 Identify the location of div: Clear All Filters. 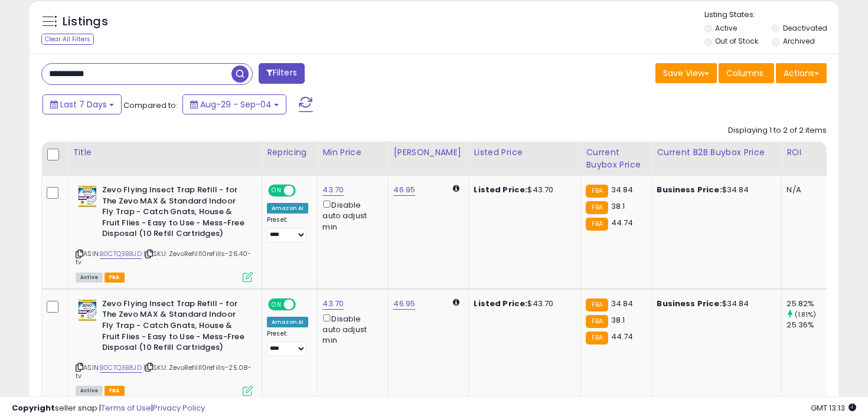
(68, 39).